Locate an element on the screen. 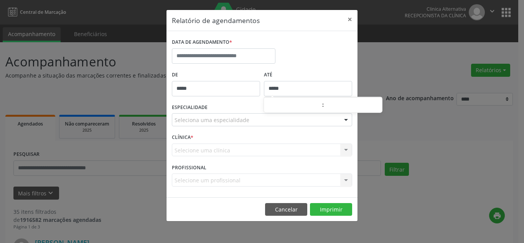 The height and width of the screenshot is (243, 524). label: DATA DE AGENDAMENTO is located at coordinates (202, 42).